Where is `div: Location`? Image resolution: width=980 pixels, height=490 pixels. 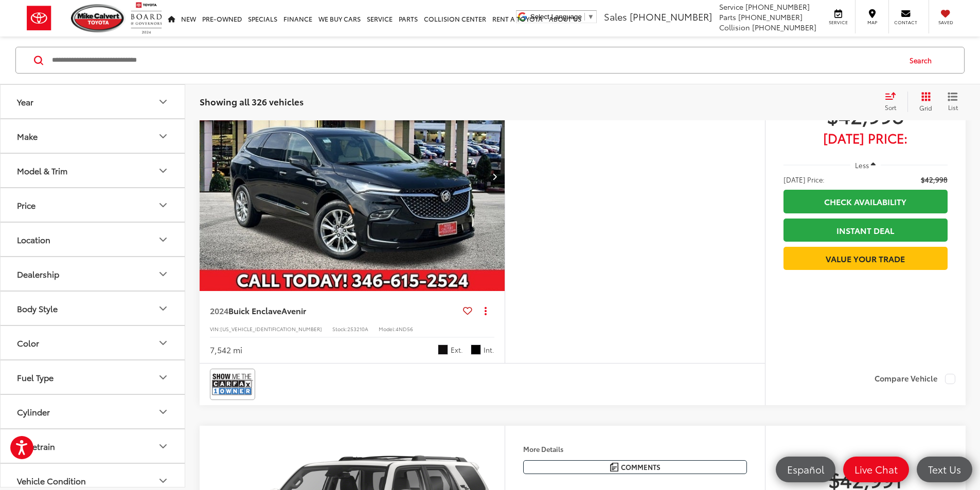 div: Location is located at coordinates (34, 239).